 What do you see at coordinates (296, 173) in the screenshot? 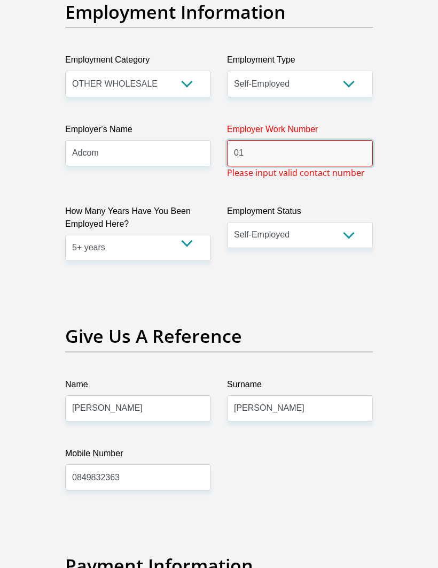
I see `span: Please input valid contact number` at bounding box center [296, 173].